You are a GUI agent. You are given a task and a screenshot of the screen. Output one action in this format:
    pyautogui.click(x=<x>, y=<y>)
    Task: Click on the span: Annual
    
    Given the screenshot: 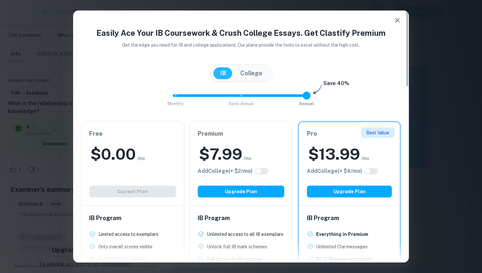 What is the action you would take?
    pyautogui.click(x=307, y=103)
    